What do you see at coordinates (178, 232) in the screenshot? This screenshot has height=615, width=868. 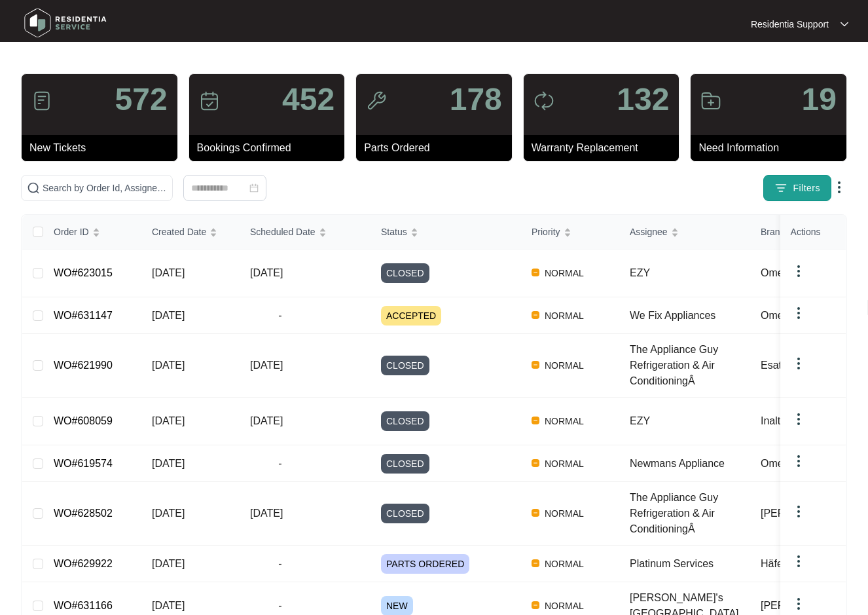 I see `span: Created Date` at bounding box center [178, 232].